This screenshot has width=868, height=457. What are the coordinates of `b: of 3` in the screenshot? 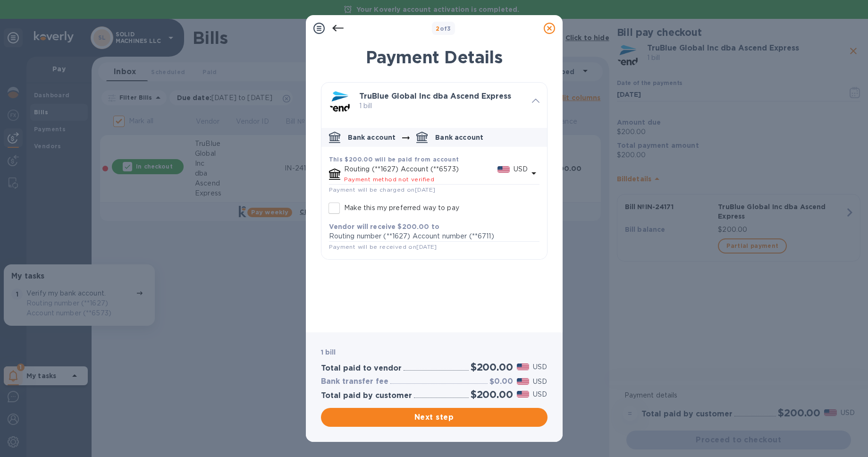 It's located at (443, 28).